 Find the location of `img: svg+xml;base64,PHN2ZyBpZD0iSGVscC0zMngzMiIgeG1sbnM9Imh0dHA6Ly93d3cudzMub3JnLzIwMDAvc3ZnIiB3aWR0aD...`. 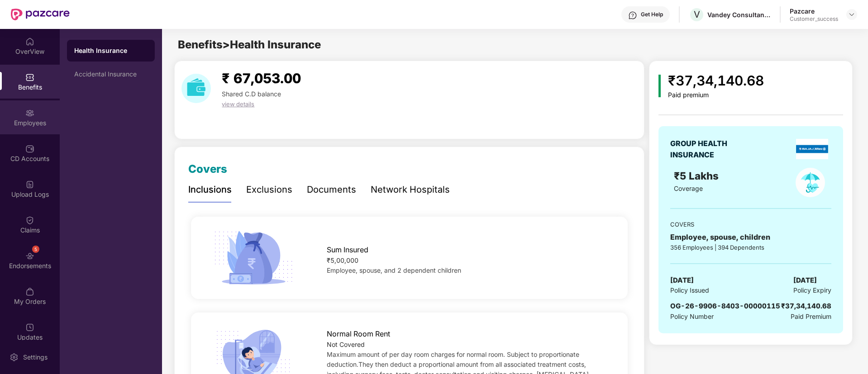

img: svg+xml;base64,PHN2ZyBpZD0iSGVscC0zMngzMiIgeG1sbnM9Imh0dHA6Ly93d3cudzMub3JnLzIwMDAvc3ZnIiB3aWR0aD... is located at coordinates (633, 16).